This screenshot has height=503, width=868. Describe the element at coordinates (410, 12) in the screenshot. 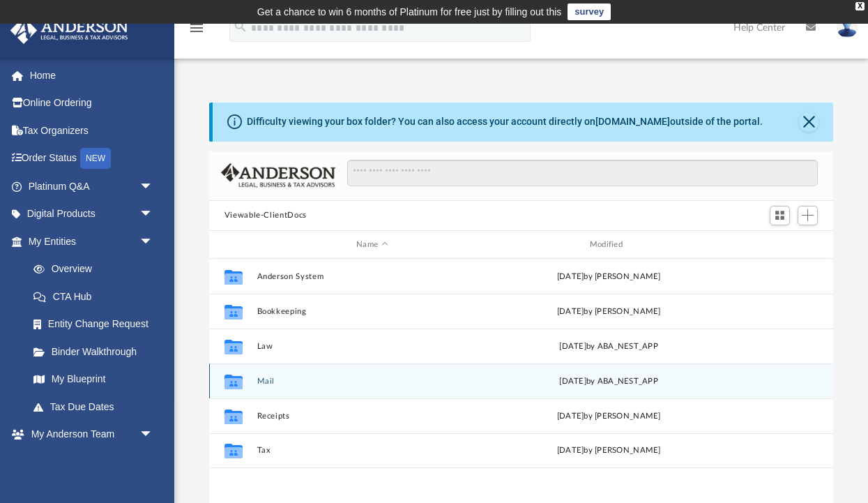

I see `div: Get a chance to win 6 months of Platinum for free just by filling out this` at that location.